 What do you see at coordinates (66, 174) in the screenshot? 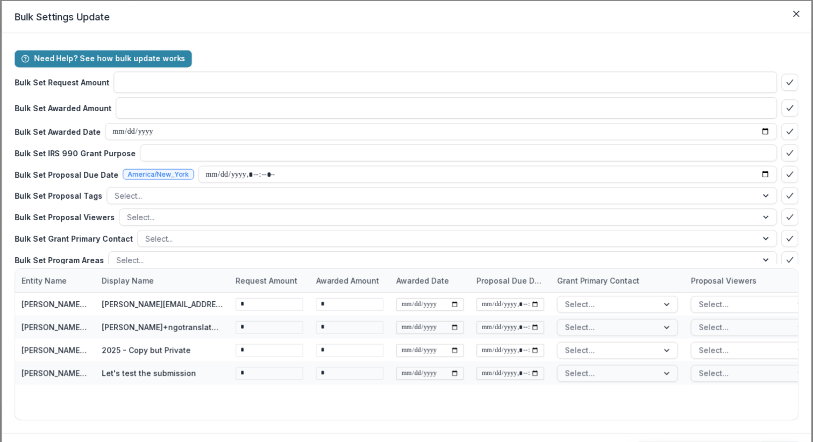
I see `p: Bulk Set Proposal Due Date` at bounding box center [66, 174].